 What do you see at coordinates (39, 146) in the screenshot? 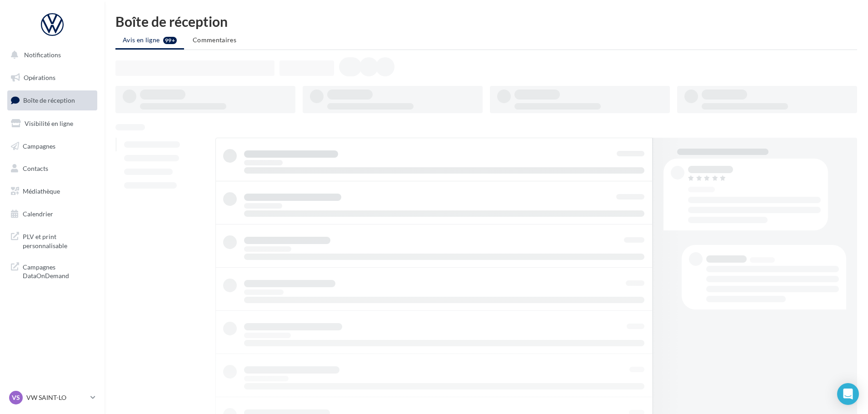
I see `span: Campagnes` at bounding box center [39, 146].